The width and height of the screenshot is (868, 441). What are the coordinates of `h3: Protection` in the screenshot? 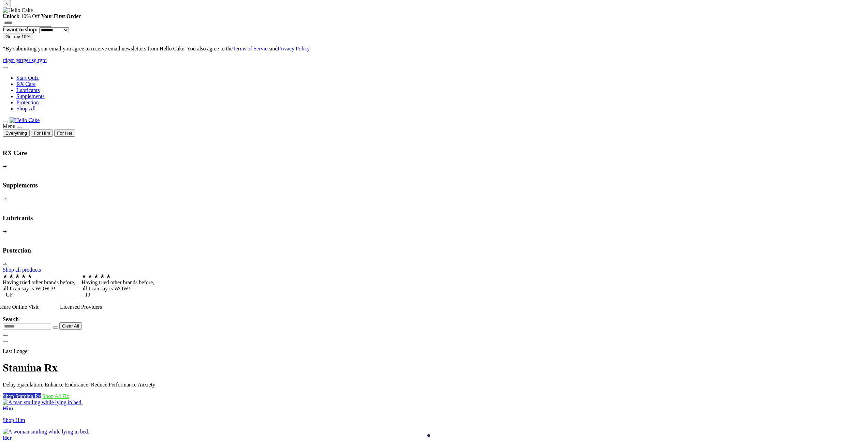 It's located at (434, 250).